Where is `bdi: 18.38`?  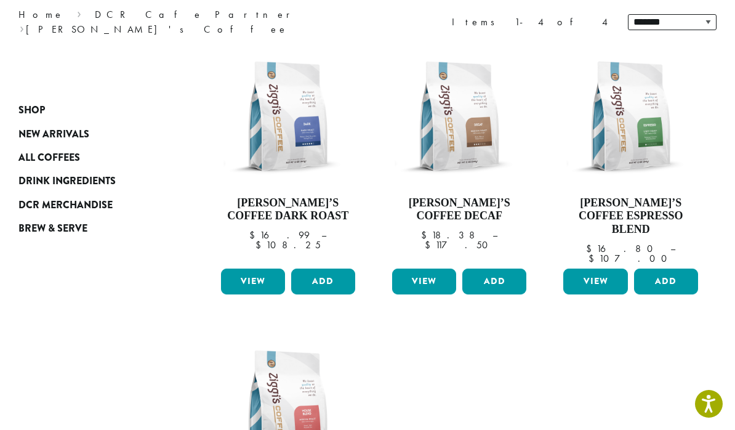
bdi: 18.38 is located at coordinates (451, 235).